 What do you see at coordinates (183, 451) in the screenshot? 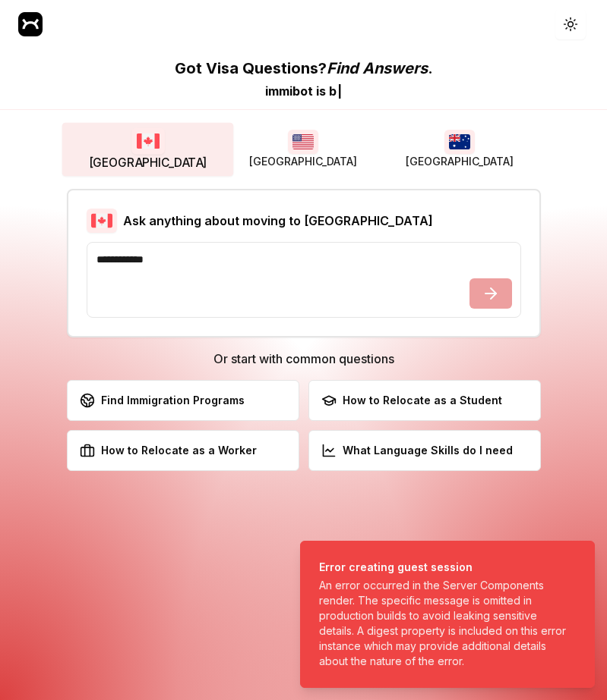
I see `button: How to Relocate as a Worker` at bounding box center [183, 451].